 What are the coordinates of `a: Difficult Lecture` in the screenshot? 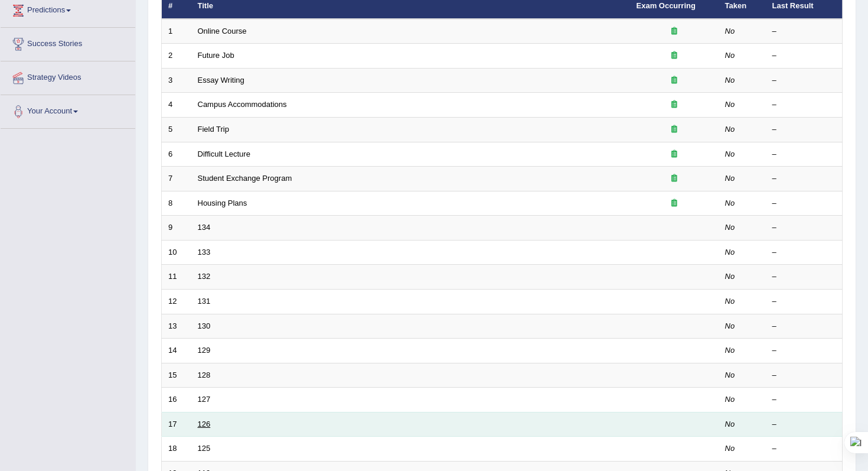 It's located at (224, 154).